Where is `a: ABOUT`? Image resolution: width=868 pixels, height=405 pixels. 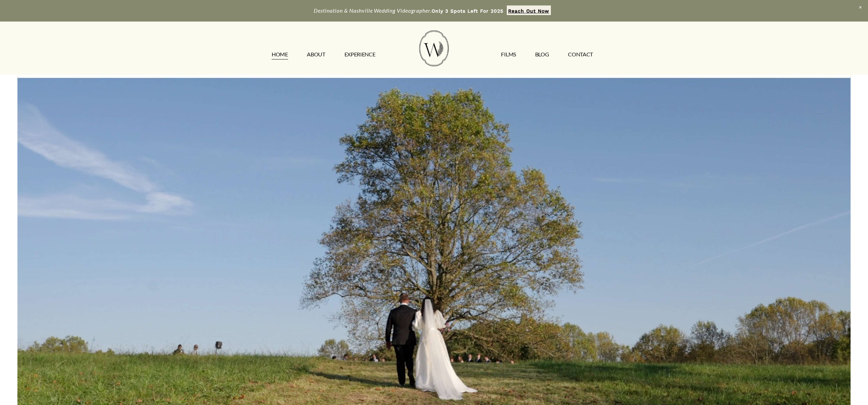
a: ABOUT is located at coordinates (315, 55).